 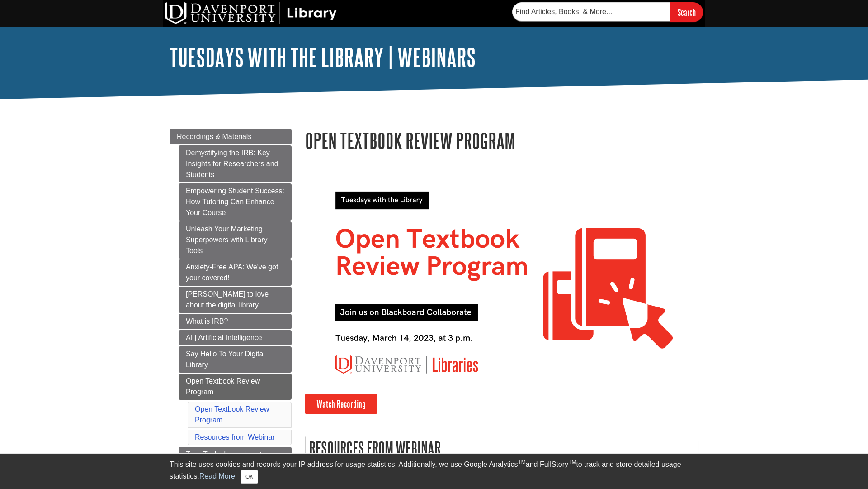 I want to click on a: Watch Recording, so click(x=341, y=404).